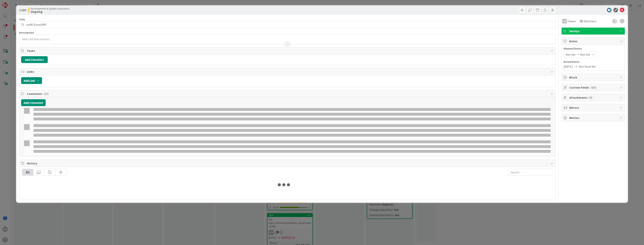 This screenshot has width=644, height=245. Describe the element at coordinates (288, 94) in the screenshot. I see `span: Comments` at that location.